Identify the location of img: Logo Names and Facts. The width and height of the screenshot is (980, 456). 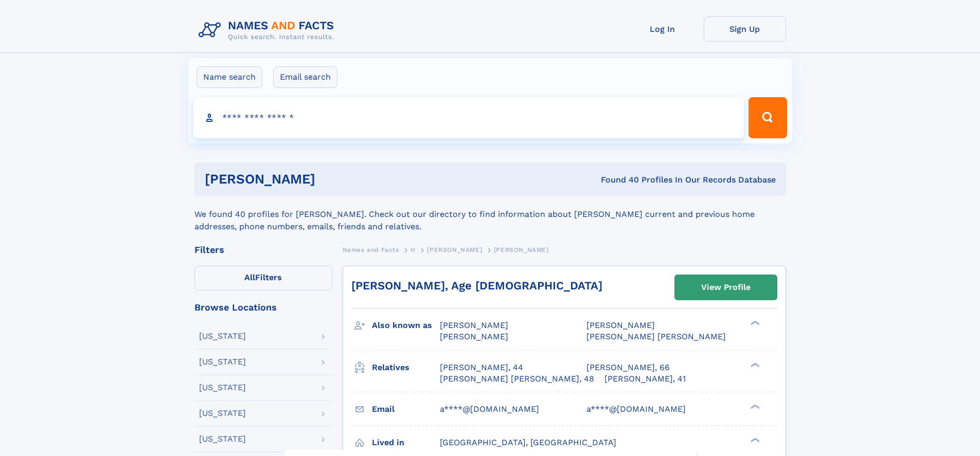
(269, 30).